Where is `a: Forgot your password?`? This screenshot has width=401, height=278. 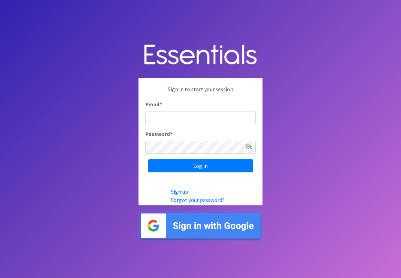
a: Forgot your password? is located at coordinates (198, 200).